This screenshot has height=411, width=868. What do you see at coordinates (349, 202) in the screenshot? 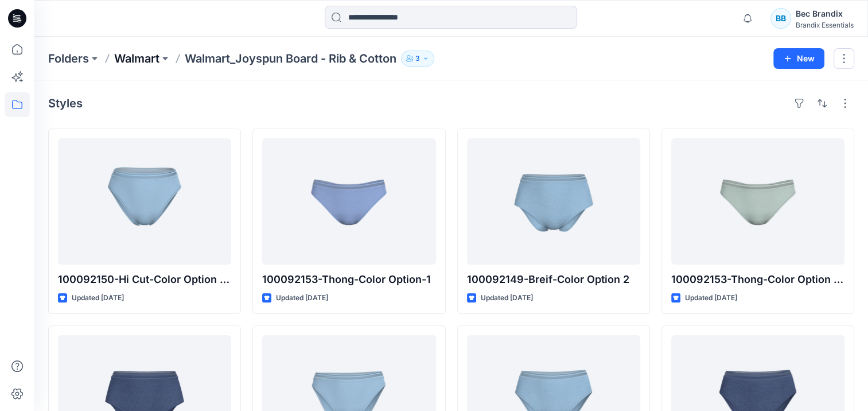
I see `a: 100092153-Thong-Color Option-1` at bounding box center [349, 202].